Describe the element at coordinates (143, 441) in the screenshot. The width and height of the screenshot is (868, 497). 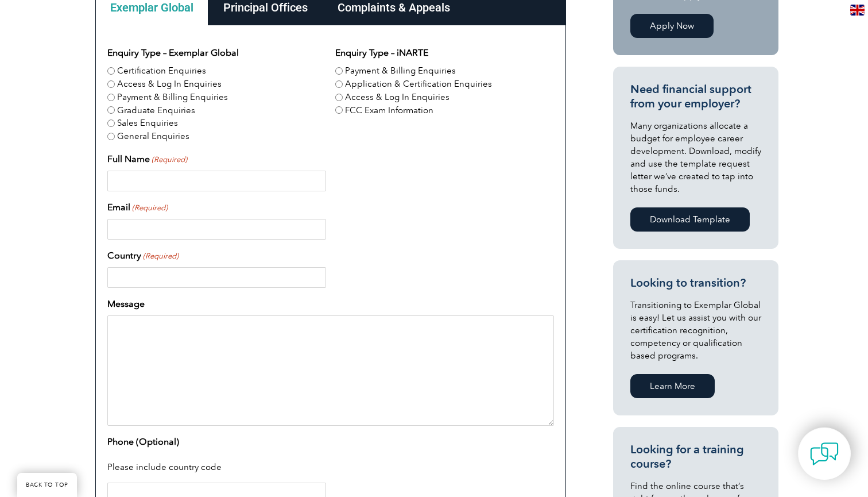
I see `label: Phone (Optional)` at that location.